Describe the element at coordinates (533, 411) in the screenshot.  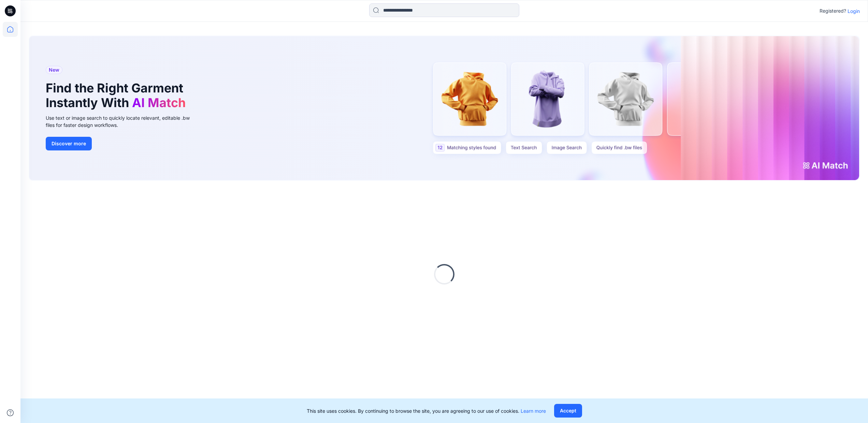
I see `a: Learn more` at that location.